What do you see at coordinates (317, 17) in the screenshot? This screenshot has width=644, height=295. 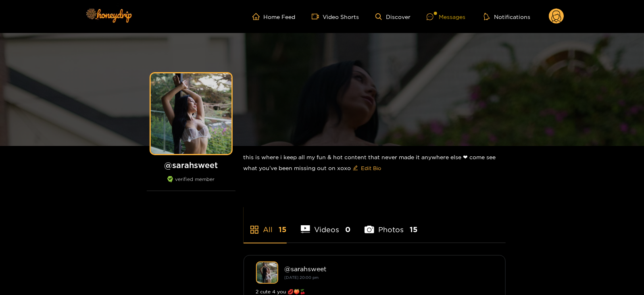 I see `span: video-camera` at bounding box center [317, 17].